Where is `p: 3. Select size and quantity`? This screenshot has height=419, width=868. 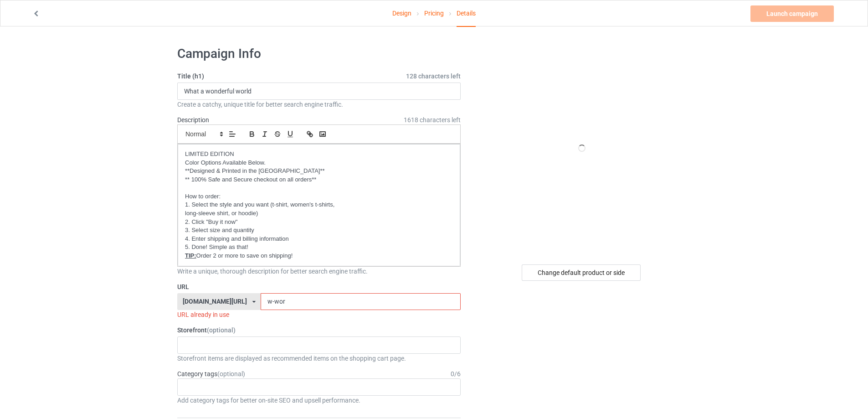
p: 3. Select size and quantity is located at coordinates (319, 230).